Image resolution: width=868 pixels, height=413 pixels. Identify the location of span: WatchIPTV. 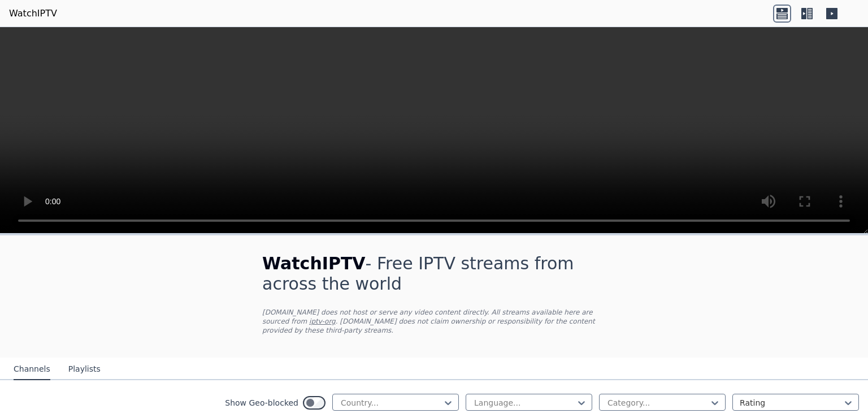
(314, 263).